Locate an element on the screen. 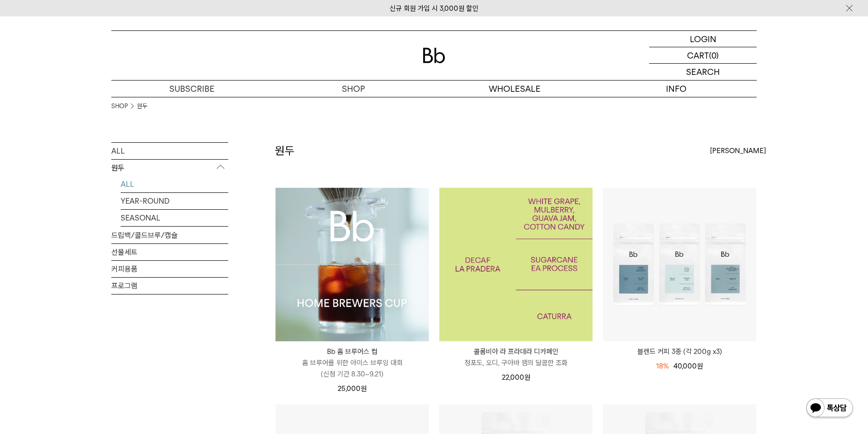 This screenshot has height=434, width=868. a: 신규 회원 가입 시 3,000원 할인 is located at coordinates (434, 9).